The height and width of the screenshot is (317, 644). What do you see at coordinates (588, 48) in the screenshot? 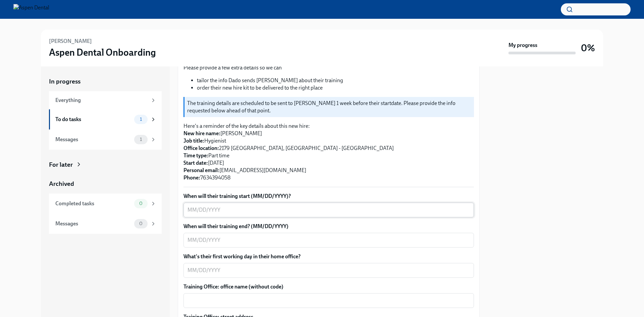
I see `h3: 0%` at bounding box center [588, 48].